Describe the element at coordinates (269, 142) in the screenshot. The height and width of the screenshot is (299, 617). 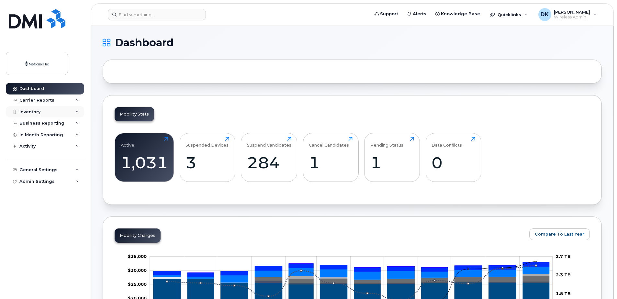
I see `div: Suspend Candidates` at that location.